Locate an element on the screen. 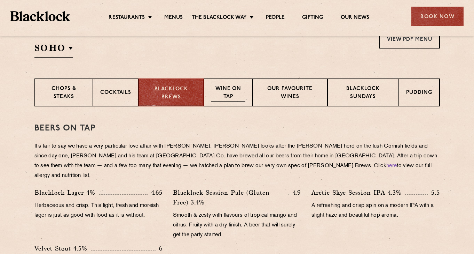 This screenshot has width=474, height=254. p: Smooth & zesty with flavours of tropical mango and citrus. Fruity with a dry finish. A beer that ... is located at coordinates (237, 225).